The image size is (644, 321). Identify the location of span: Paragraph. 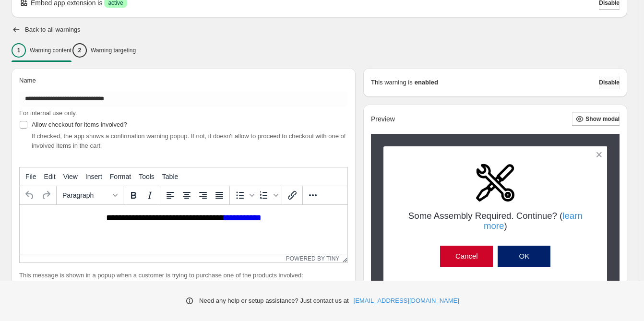
(86, 195).